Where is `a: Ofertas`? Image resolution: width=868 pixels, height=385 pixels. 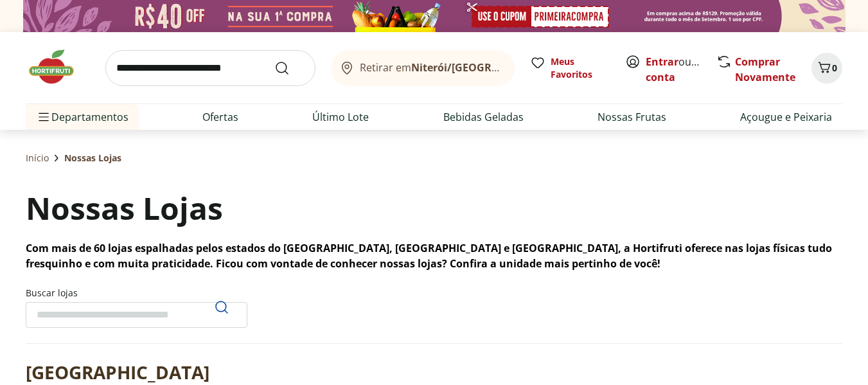 a: Ofertas is located at coordinates (221, 117).